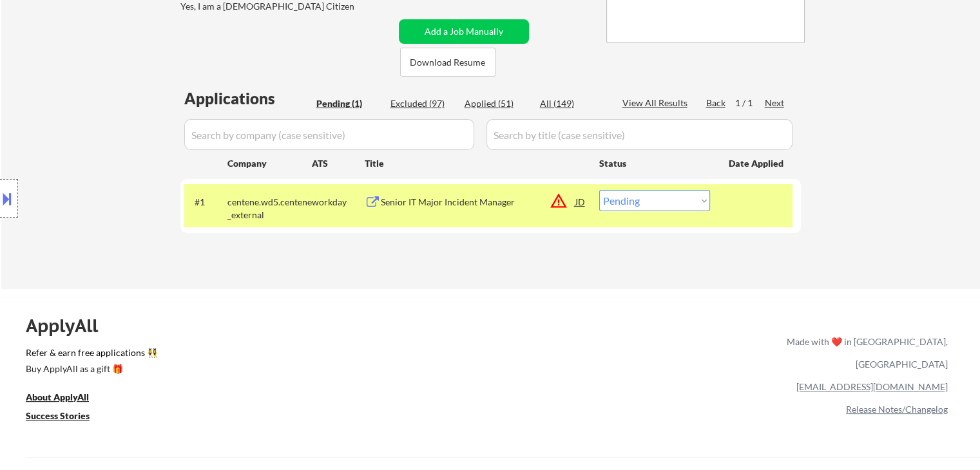 This screenshot has width=980, height=470. I want to click on div: Applications, so click(248, 99).